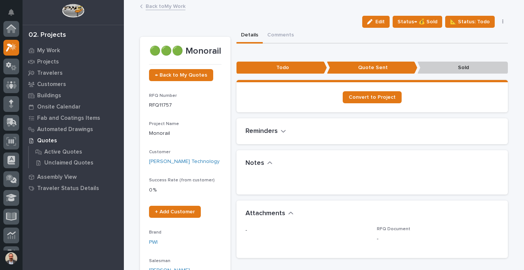  What do you see at coordinates (57, 177) in the screenshot?
I see `p: Assembly View` at bounding box center [57, 177].